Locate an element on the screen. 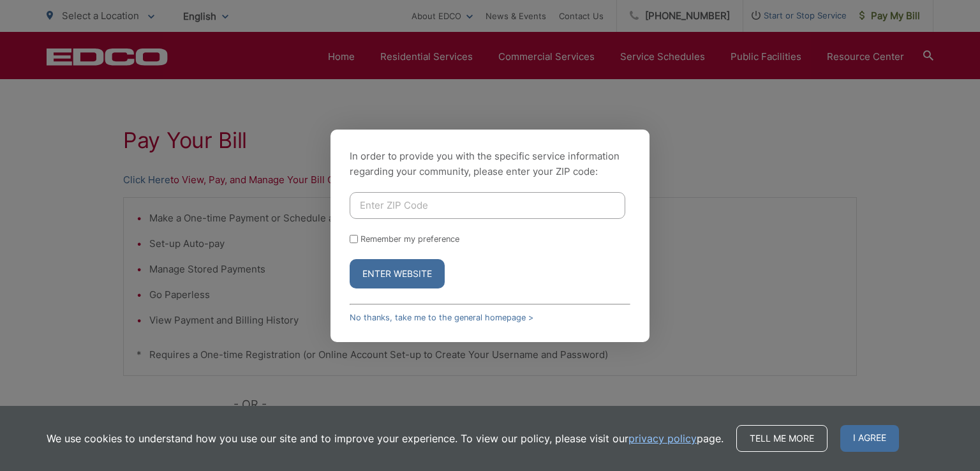  a: No thanks, take me to the general homepage > is located at coordinates (442, 317).